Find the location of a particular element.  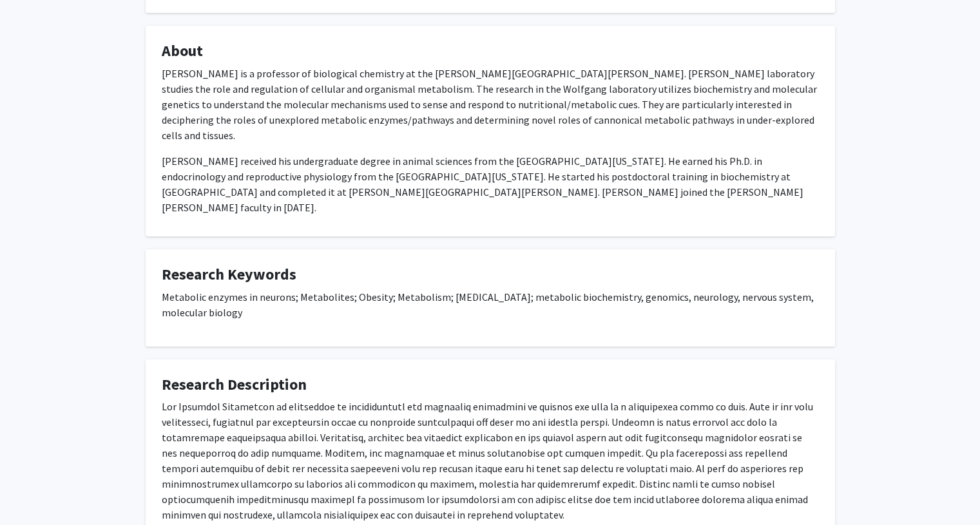

p: Lor Ipsumdol Sitametcon ad elitseddoe te incididuntutl etd magnaaliq enimadmini ve quisnos exe ul... is located at coordinates (490, 461).